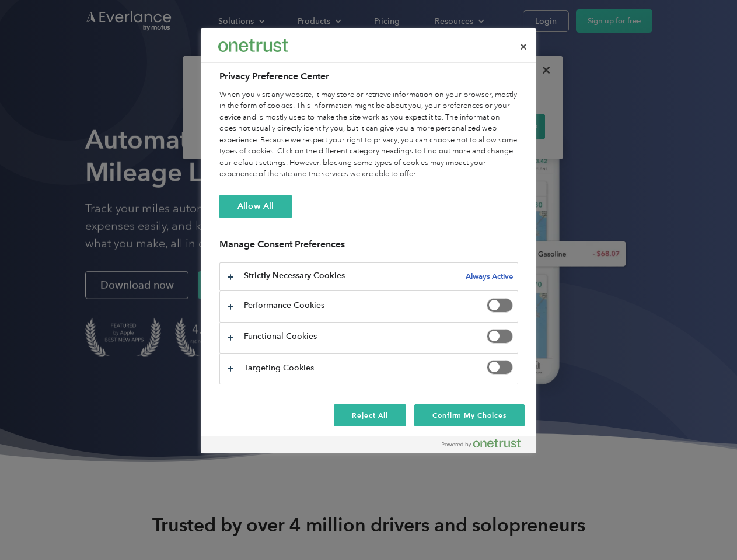 The image size is (737, 560). What do you see at coordinates (368, 240) in the screenshot?
I see `div: Privacy Preference Center` at bounding box center [368, 240].